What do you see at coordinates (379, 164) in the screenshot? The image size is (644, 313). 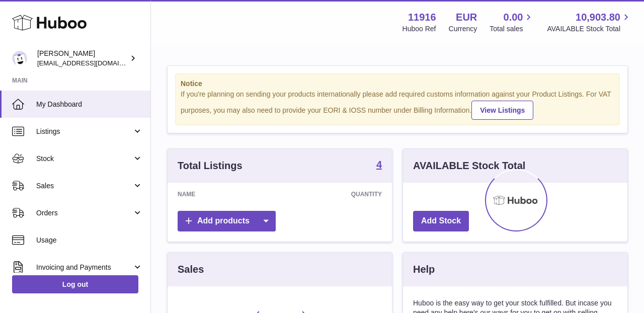 I see `strong: 4` at bounding box center [379, 164].